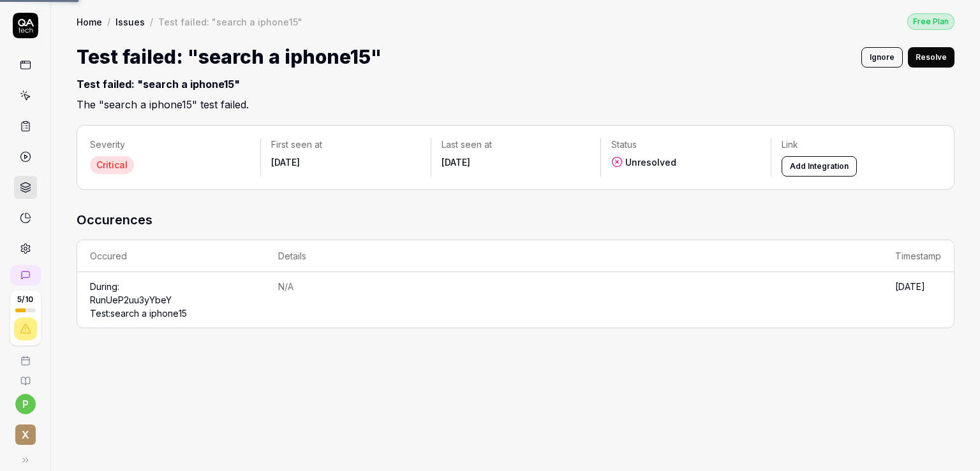 The image size is (980, 471). I want to click on a: New conversation, so click(26, 276).